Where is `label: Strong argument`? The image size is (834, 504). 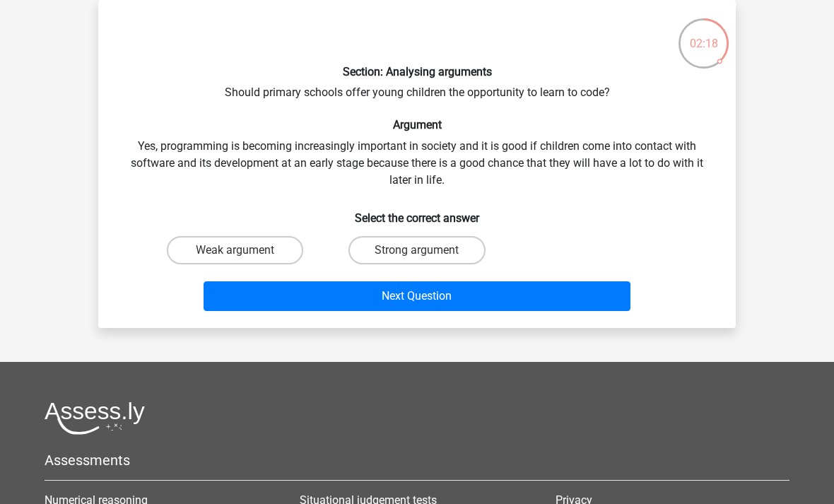 label: Strong argument is located at coordinates (417, 250).